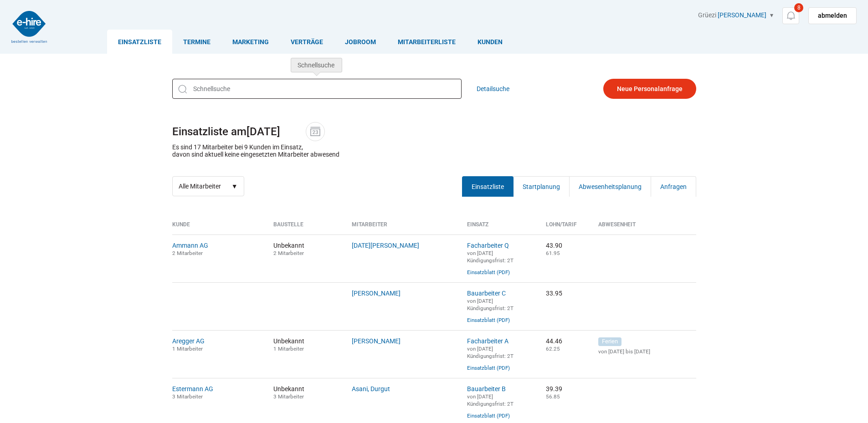 The height and width of the screenshot is (423, 868). Describe the element at coordinates (832, 16) in the screenshot. I see `a: abmelden` at that location.